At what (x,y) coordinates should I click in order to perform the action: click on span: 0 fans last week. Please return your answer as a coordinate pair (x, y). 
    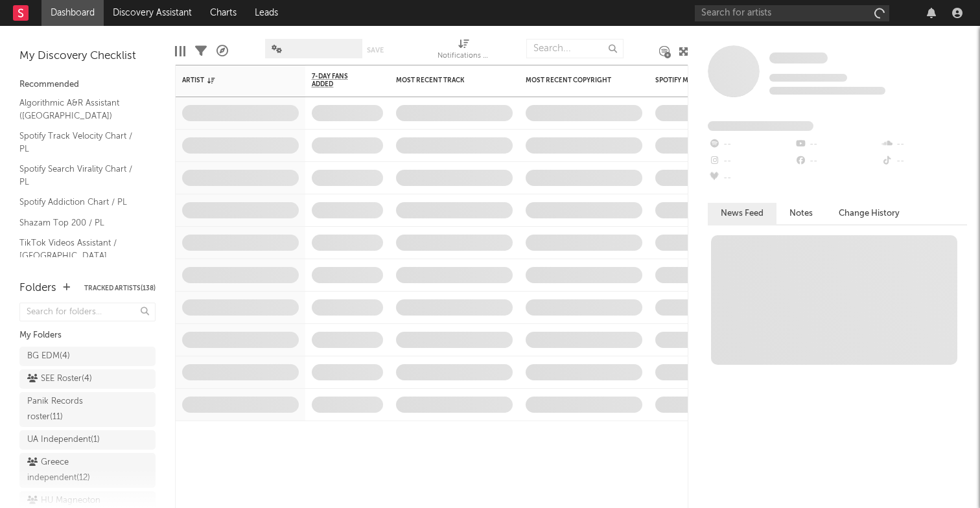
    Looking at the image, I should click on (827, 91).